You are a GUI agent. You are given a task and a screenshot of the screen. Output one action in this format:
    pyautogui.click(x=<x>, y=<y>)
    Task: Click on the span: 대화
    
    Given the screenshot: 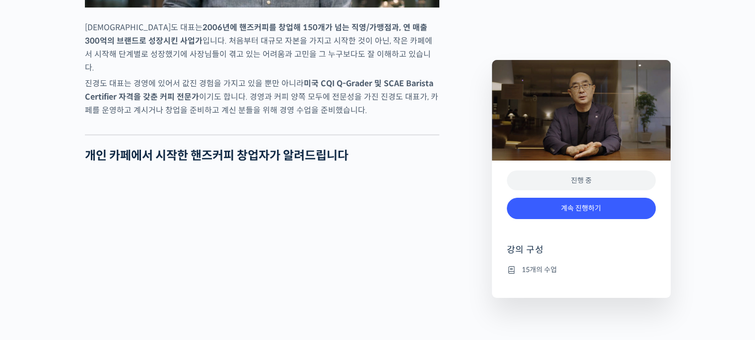 What is the action you would take?
    pyautogui.click(x=97, y=277)
    